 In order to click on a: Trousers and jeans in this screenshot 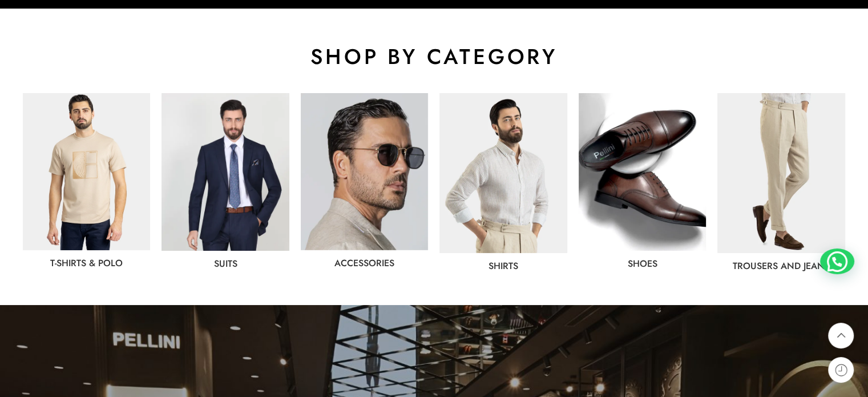, I will do `click(782, 265)`.